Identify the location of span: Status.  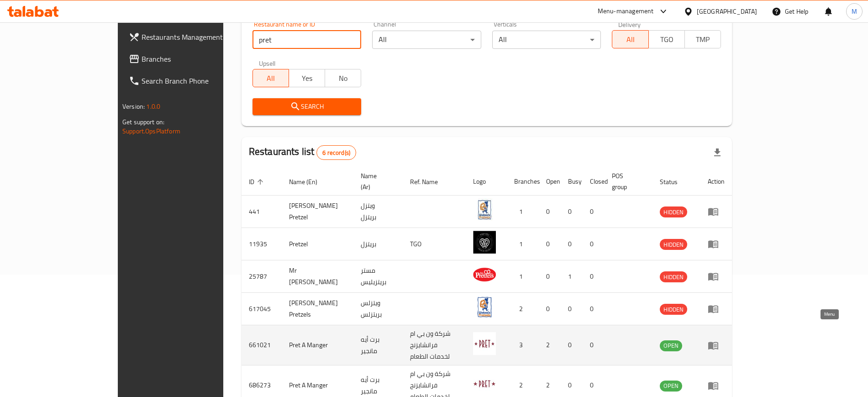
(674, 182).